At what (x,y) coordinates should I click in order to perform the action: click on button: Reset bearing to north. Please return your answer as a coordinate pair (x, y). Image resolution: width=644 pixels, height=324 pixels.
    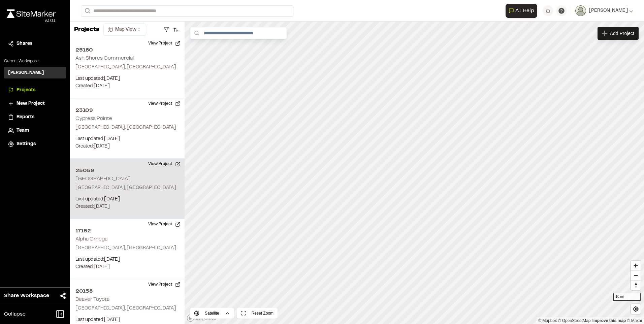
    Looking at the image, I should click on (635, 285).